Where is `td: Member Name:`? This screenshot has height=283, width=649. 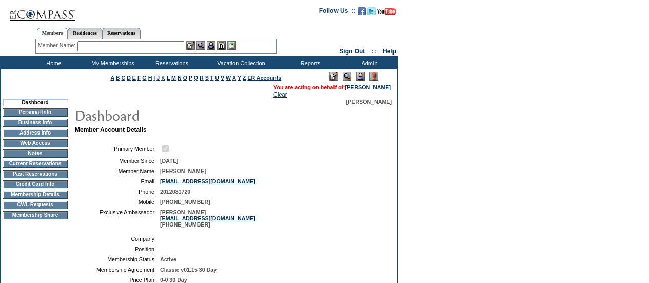 td: Member Name: is located at coordinates (118, 171).